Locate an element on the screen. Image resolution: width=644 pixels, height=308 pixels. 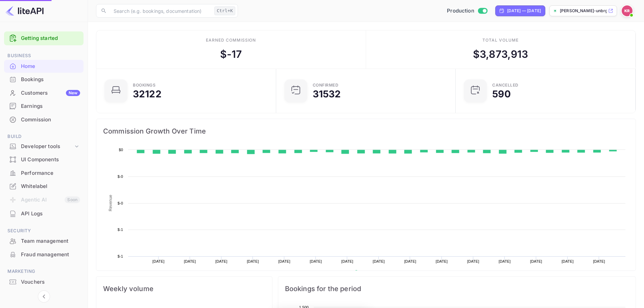
span: Build is located at coordinates (44, 137).